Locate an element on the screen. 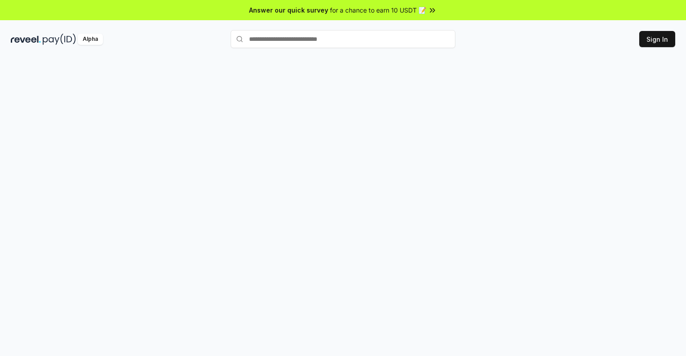 The width and height of the screenshot is (686, 356). button: Sign In is located at coordinates (657, 39).